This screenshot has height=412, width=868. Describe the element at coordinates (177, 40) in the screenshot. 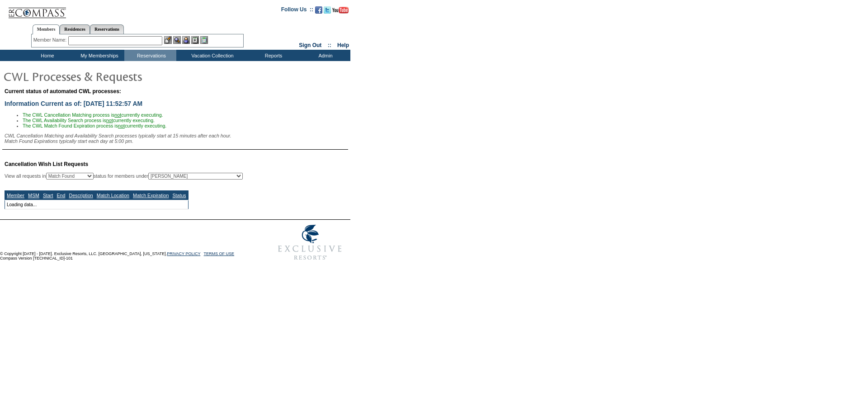

I see `img: View` at that location.